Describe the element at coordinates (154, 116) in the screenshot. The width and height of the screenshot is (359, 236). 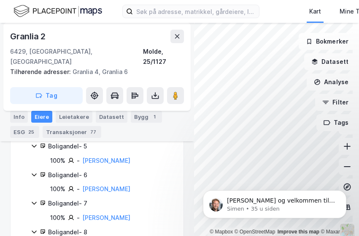
I see `div: 1` at that location.